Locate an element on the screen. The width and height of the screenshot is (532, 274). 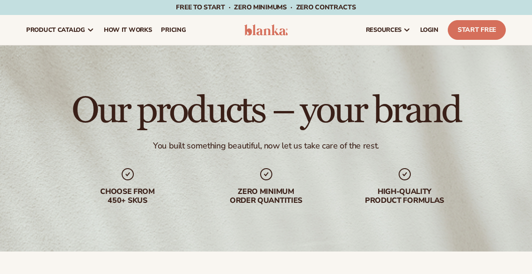
a: product catalog is located at coordinates (60, 30).